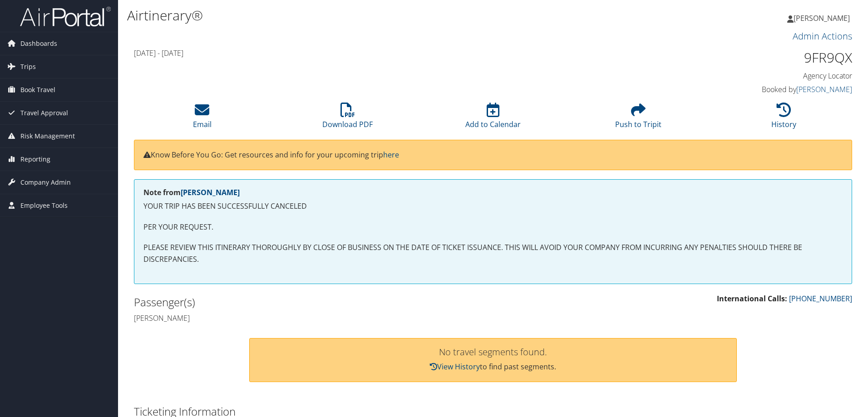 This screenshot has height=417, width=868. What do you see at coordinates (36, 159) in the screenshot?
I see `span: Reporting` at bounding box center [36, 159].